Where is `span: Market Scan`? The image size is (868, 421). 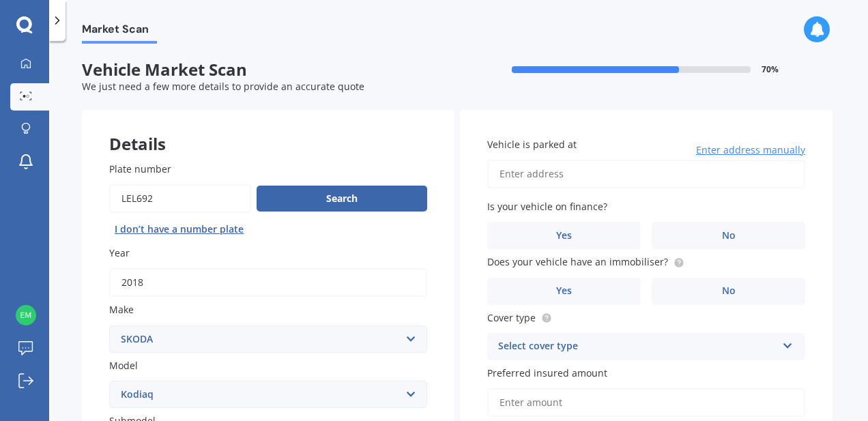
span: Market Scan is located at coordinates (119, 31).